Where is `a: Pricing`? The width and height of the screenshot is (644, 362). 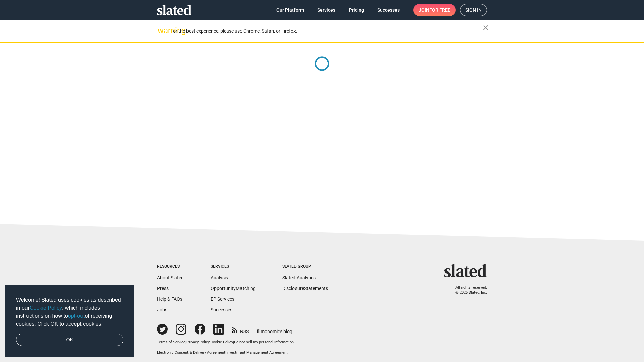
a: Pricing is located at coordinates (356, 10).